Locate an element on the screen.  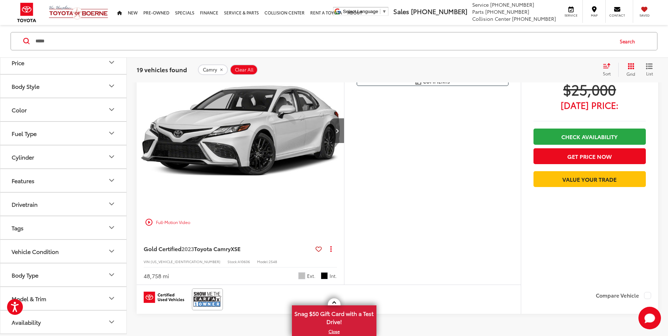
img: Toyota Certified Used Vehicles is located at coordinates (164, 297).